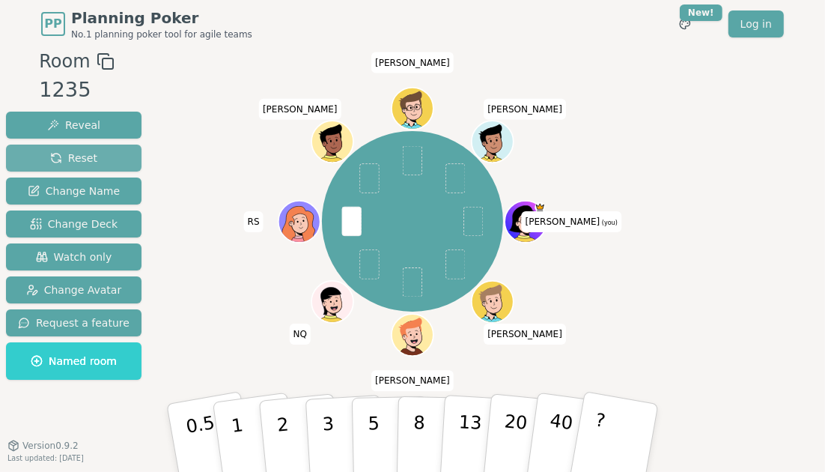 The height and width of the screenshot is (472, 825). What do you see at coordinates (685, 24) in the screenshot?
I see `button: New!` at bounding box center [685, 24].